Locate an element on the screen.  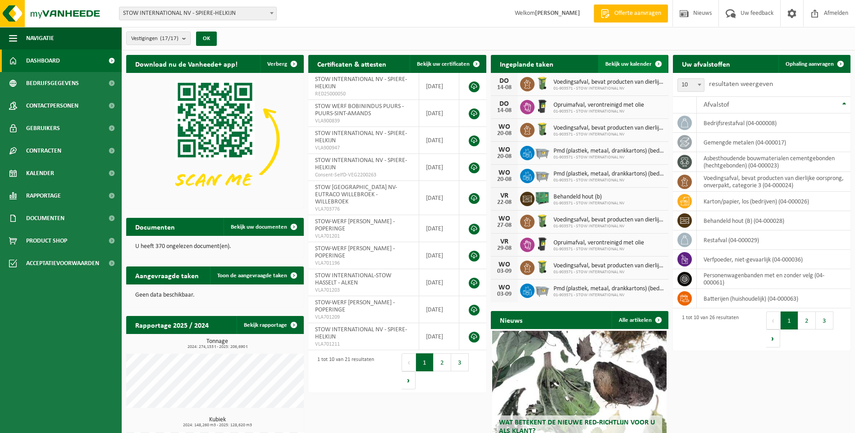
h2: Ingeplande taken is located at coordinates (526, 64).